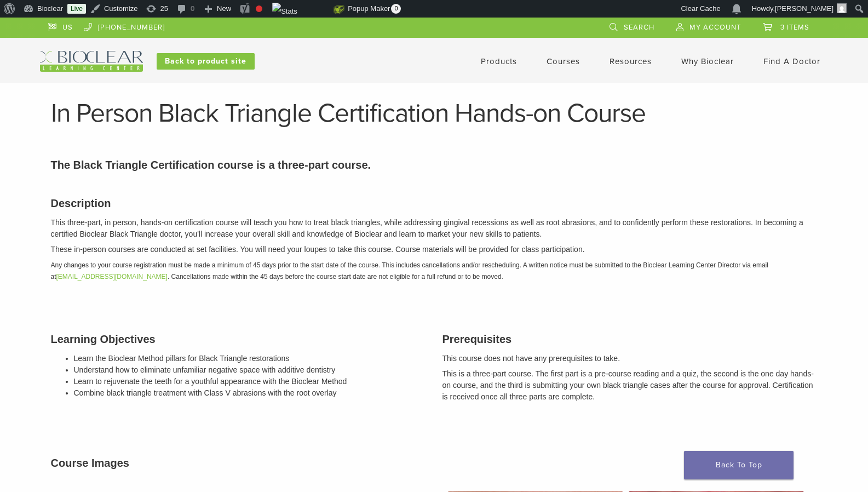 The height and width of the screenshot is (492, 868). I want to click on span: 3 items, so click(795, 27).